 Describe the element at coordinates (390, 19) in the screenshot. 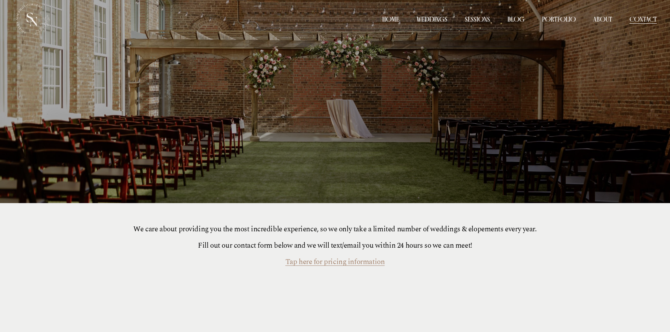

I see `a: Home` at that location.